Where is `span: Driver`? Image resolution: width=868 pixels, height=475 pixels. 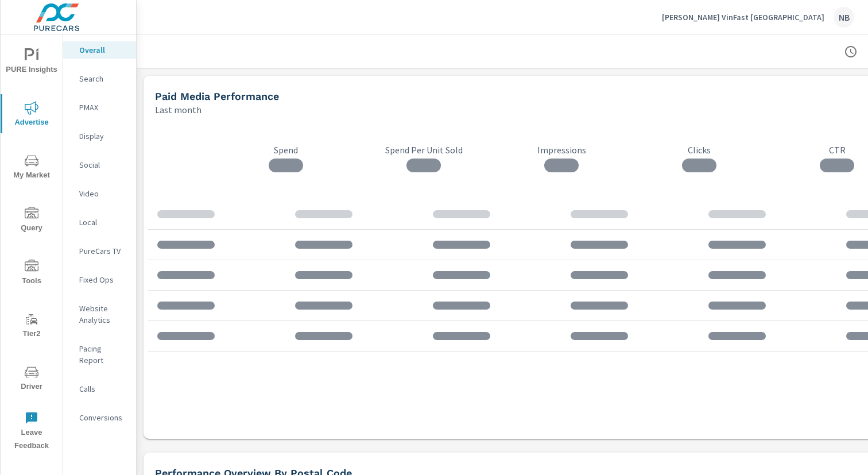
span: Driver is located at coordinates (32, 379).